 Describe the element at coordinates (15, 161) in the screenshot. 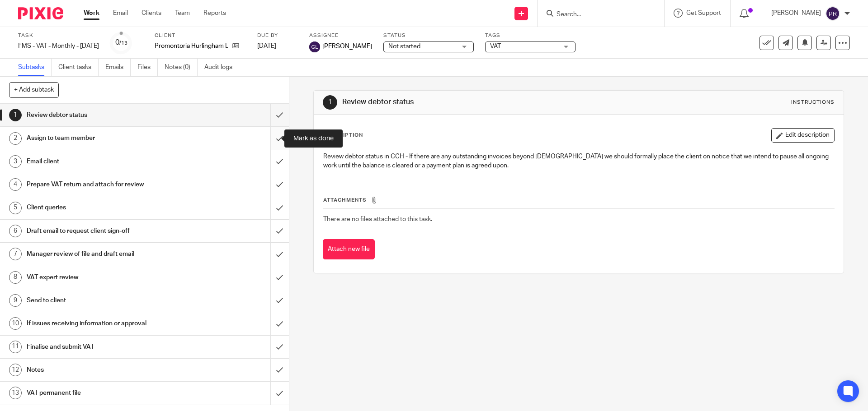

I see `div: 3` at that location.